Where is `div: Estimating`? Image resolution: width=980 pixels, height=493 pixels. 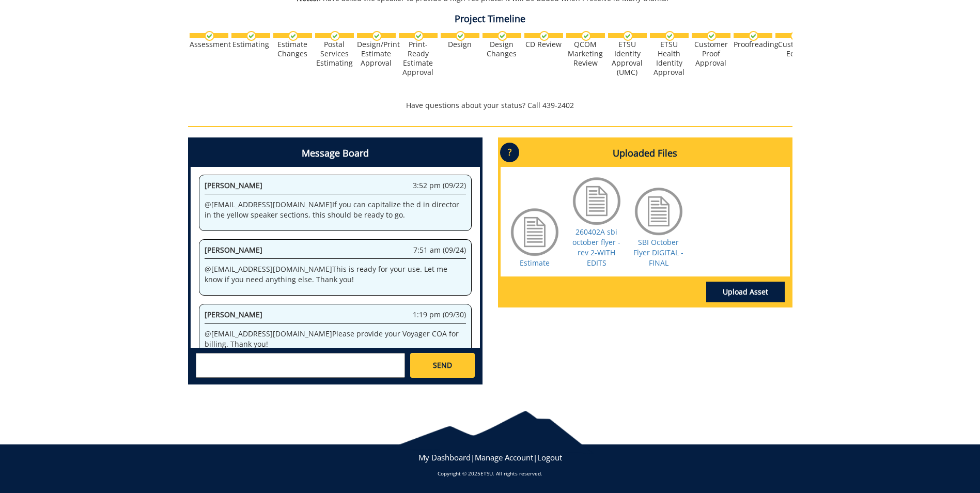
div: Estimating is located at coordinates (251, 44).